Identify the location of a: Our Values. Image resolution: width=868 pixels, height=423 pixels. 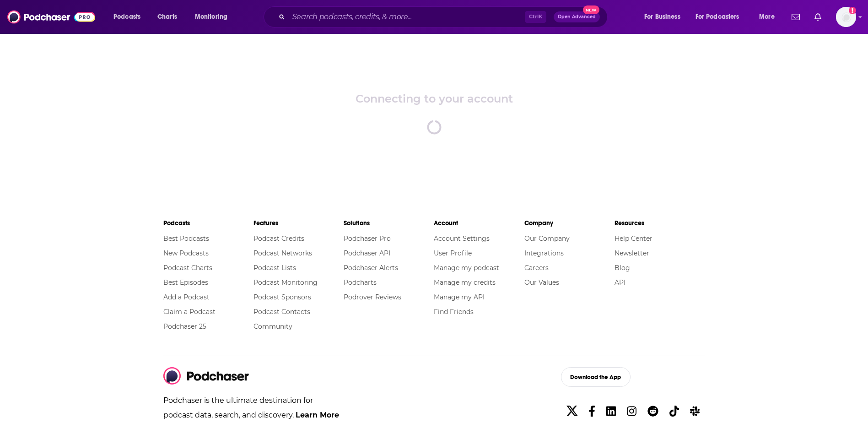
(542, 282).